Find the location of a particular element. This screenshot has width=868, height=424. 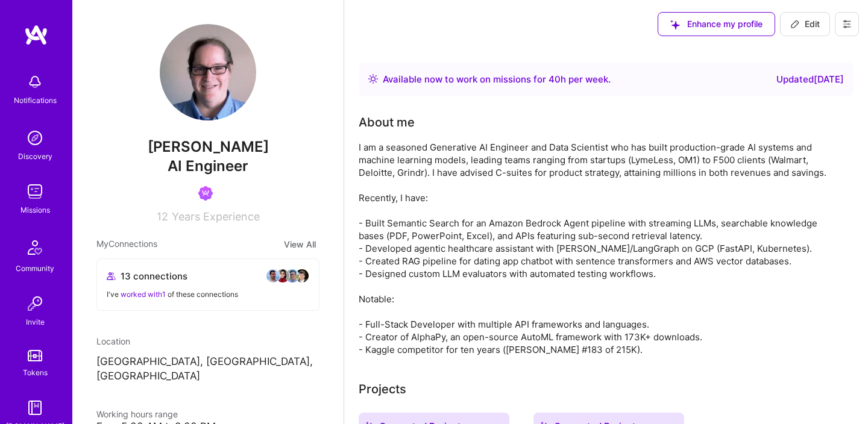

div: Available now to work on missions for h per week . is located at coordinates (497, 79).